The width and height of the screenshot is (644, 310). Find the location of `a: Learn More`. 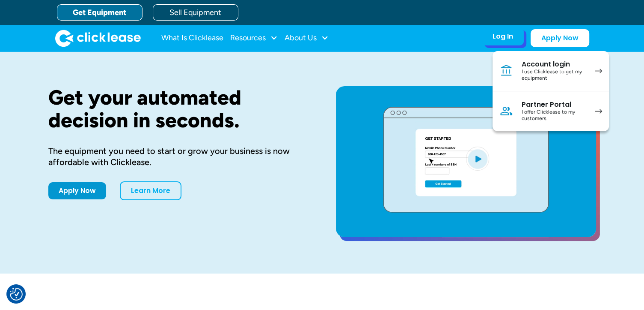

a: Learn More is located at coordinates (151, 191).